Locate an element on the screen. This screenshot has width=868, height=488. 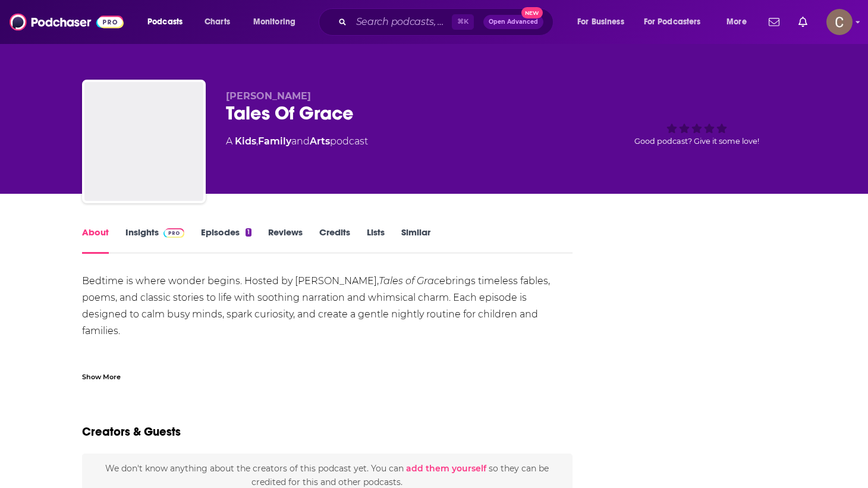
a: About is located at coordinates (95, 240).